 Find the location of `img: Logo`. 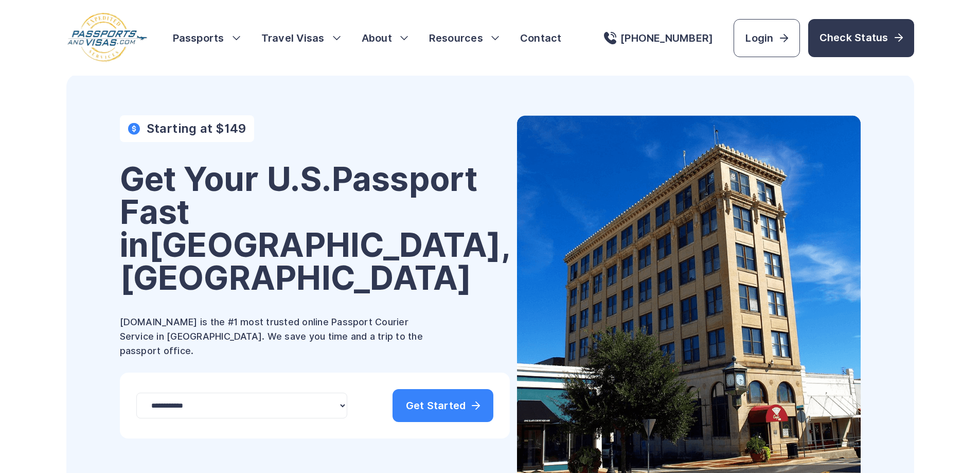

img: Logo is located at coordinates (107, 37).